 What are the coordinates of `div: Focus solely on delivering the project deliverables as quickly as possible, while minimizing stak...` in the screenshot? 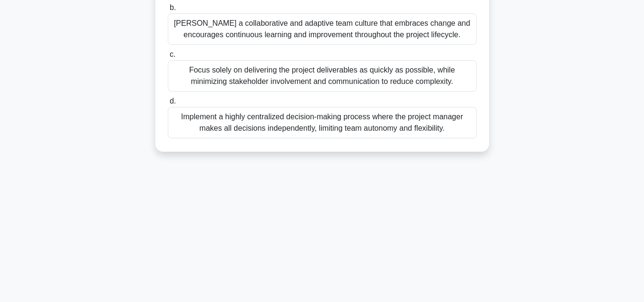 It's located at (322, 76).